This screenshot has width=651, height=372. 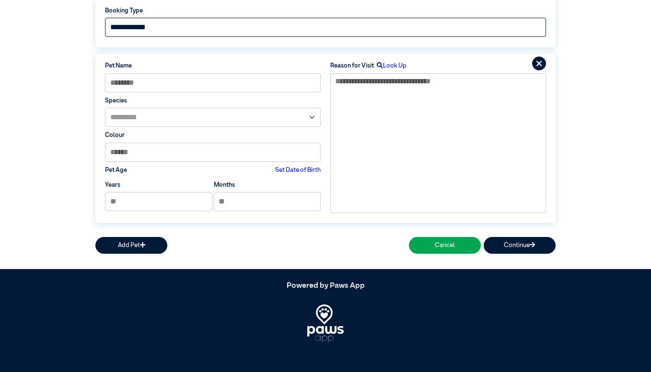 What do you see at coordinates (390, 66) in the screenshot?
I see `label: Look Up` at bounding box center [390, 66].